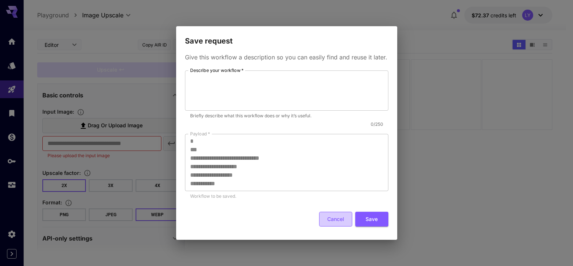  Describe the element at coordinates (284, 124) in the screenshot. I see `p: 0 / 250` at that location.